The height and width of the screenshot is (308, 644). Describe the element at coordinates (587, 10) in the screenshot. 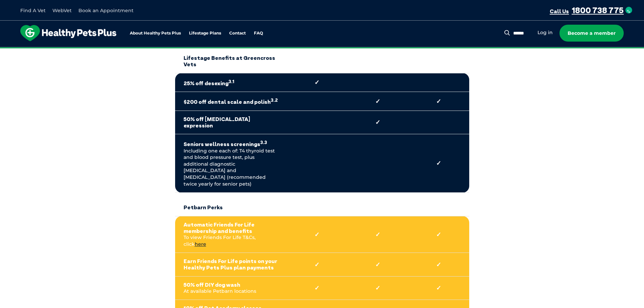

I see `a: 1800 738 775` at that location.